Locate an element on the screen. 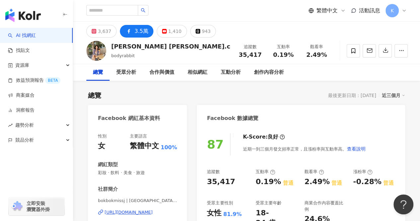 The width and height of the screenshot is (420, 221). a: searchAI 找網紅 is located at coordinates (22, 36).